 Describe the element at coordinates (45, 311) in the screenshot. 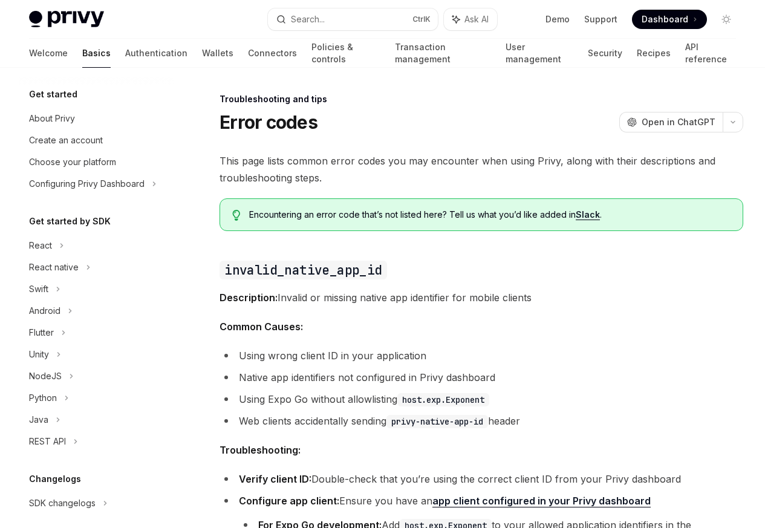

I see `div: Android` at that location.